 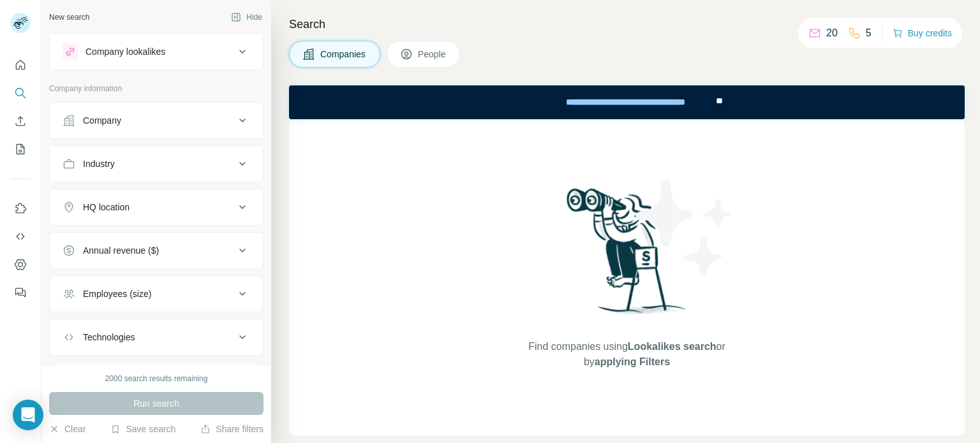 I want to click on button: Feedback, so click(x=21, y=293).